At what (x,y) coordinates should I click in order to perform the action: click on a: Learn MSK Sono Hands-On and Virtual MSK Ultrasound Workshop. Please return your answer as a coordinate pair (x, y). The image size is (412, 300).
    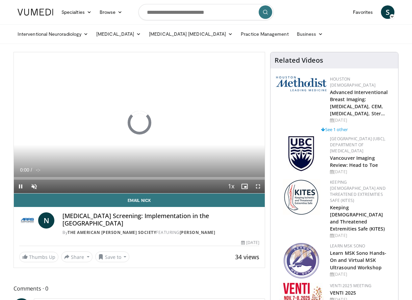
    Looking at the image, I should click on (358, 260).